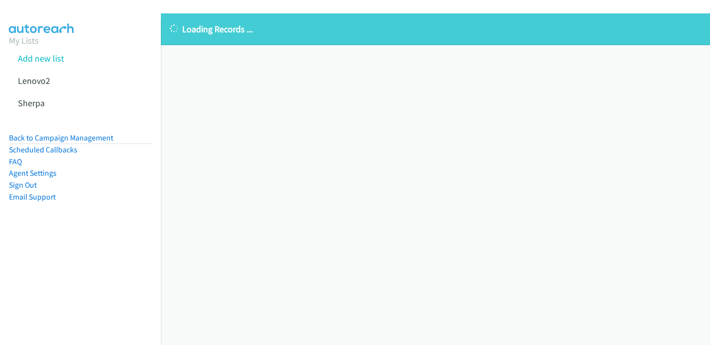 The image size is (710, 345). What do you see at coordinates (15, 161) in the screenshot?
I see `a: FAQ` at bounding box center [15, 161].